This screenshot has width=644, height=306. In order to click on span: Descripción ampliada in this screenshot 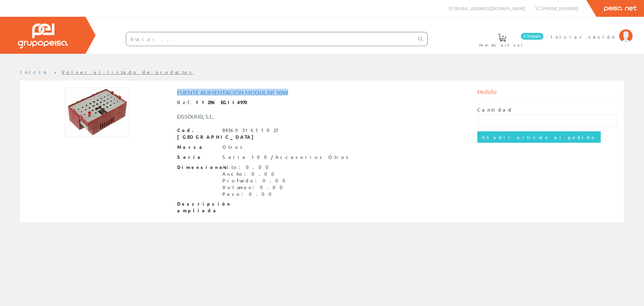, I will do `click(198, 207)`.